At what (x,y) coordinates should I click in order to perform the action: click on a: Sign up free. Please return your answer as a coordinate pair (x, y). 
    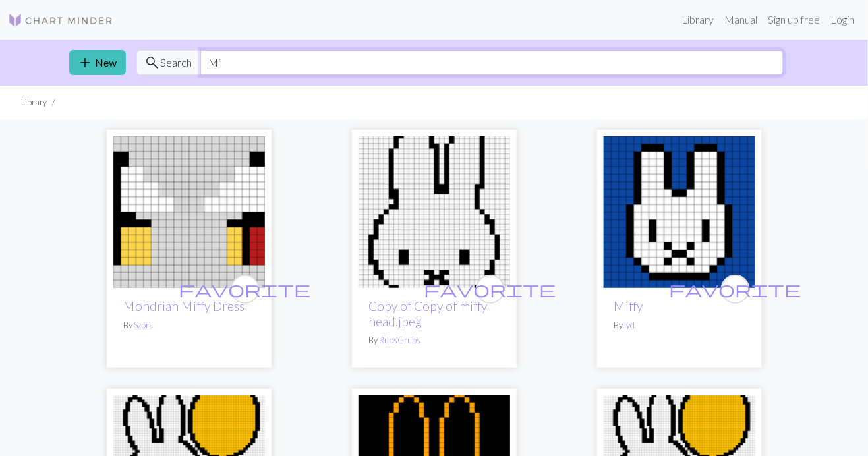
    Looking at the image, I should click on (794, 20).